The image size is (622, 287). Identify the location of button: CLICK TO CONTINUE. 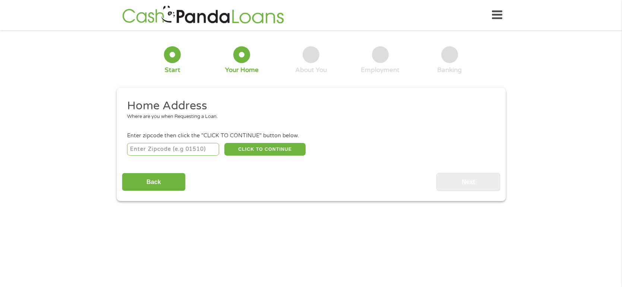
(265, 149).